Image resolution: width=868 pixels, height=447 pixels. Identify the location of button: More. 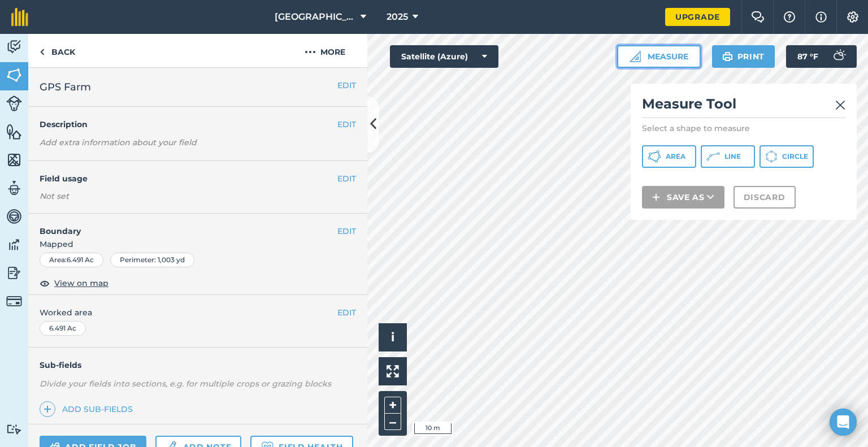
(325, 50).